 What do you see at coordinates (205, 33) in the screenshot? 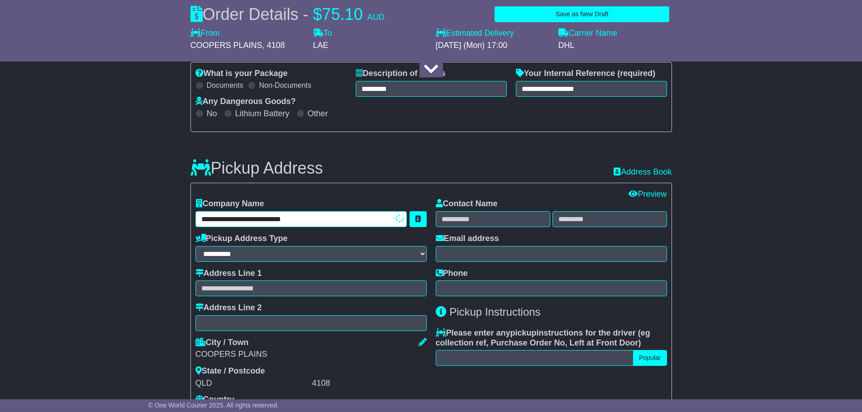
I see `label: From` at bounding box center [205, 33].